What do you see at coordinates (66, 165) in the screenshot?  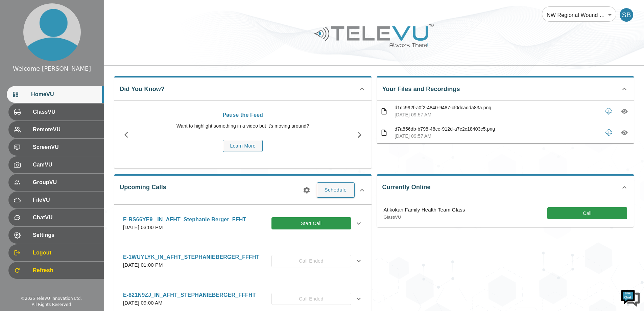 I see `span: CamVU` at bounding box center [66, 165].